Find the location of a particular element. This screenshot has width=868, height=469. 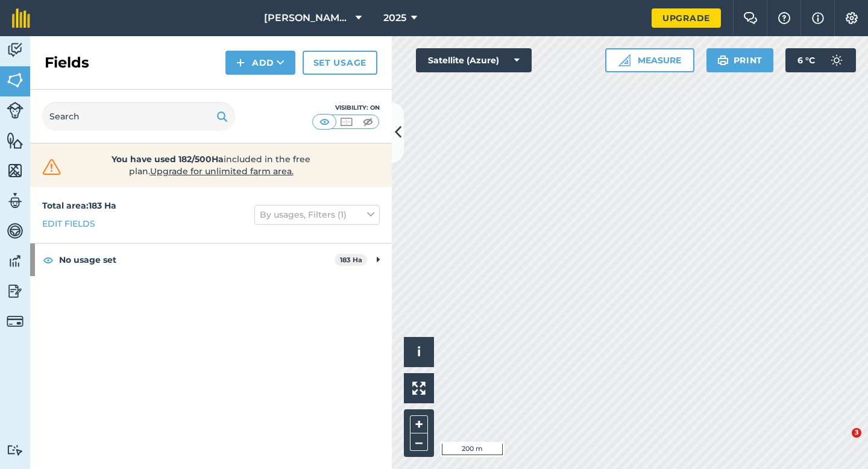

button: By usages, Filters (1) is located at coordinates (318, 214).